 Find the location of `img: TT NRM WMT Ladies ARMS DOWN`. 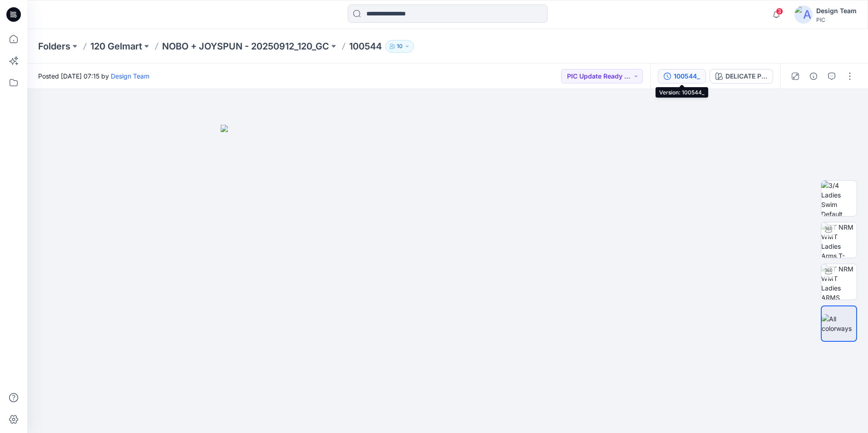

img: TT NRM WMT Ladies ARMS DOWN is located at coordinates (839, 282).